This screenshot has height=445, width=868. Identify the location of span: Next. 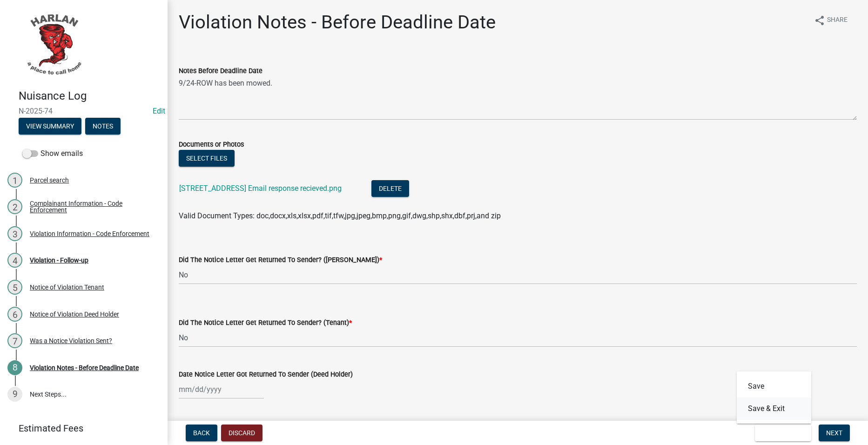
(834, 432).